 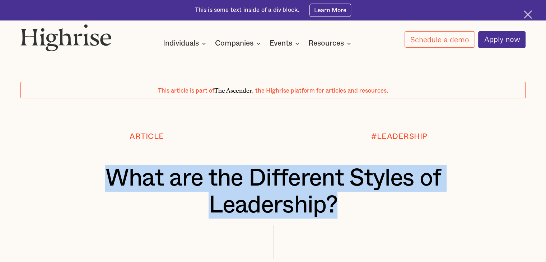 I want to click on span: , the Highrise platform for articles and resources., so click(x=320, y=91).